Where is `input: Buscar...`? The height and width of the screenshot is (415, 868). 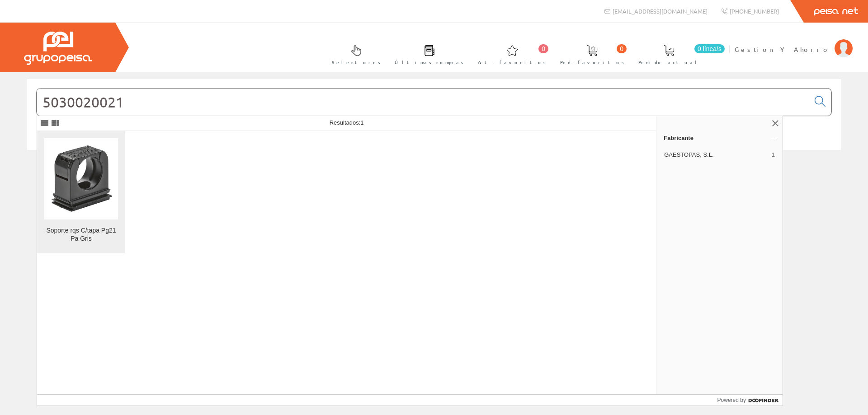
input: Buscar... is located at coordinates (423, 102).